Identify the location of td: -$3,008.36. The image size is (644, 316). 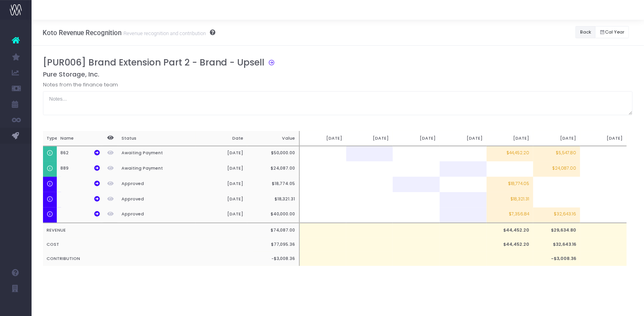
(556, 259).